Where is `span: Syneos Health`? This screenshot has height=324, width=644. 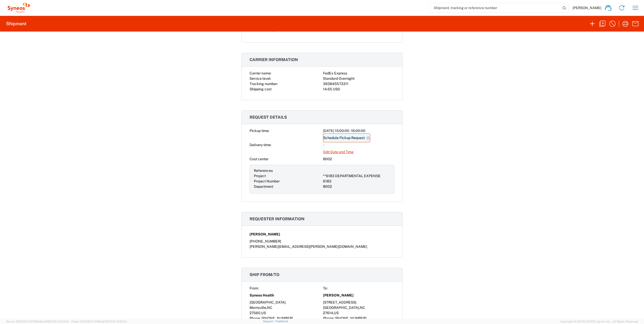 span: Syneos Health is located at coordinates (262, 295).